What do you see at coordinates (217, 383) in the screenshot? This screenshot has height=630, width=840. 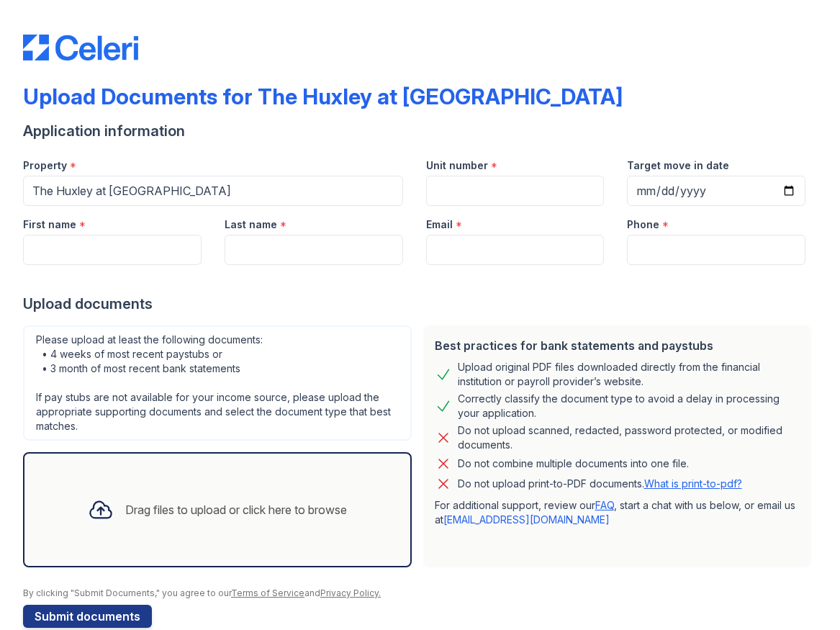 I see `div: Please upload at least the following documents: • 4 weeks of most recent paystubs or • 3 month of...` at bounding box center [217, 383].